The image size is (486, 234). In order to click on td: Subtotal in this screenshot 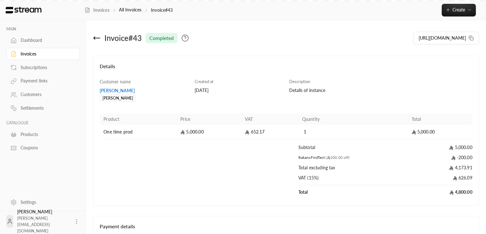, I will do `click(353, 147)`.